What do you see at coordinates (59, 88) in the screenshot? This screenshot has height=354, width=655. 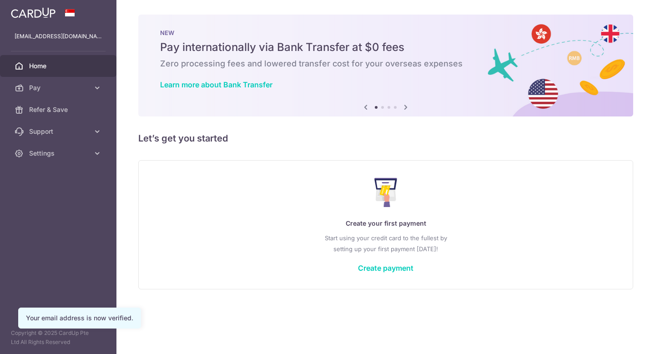 I see `span: Pay` at bounding box center [59, 88].